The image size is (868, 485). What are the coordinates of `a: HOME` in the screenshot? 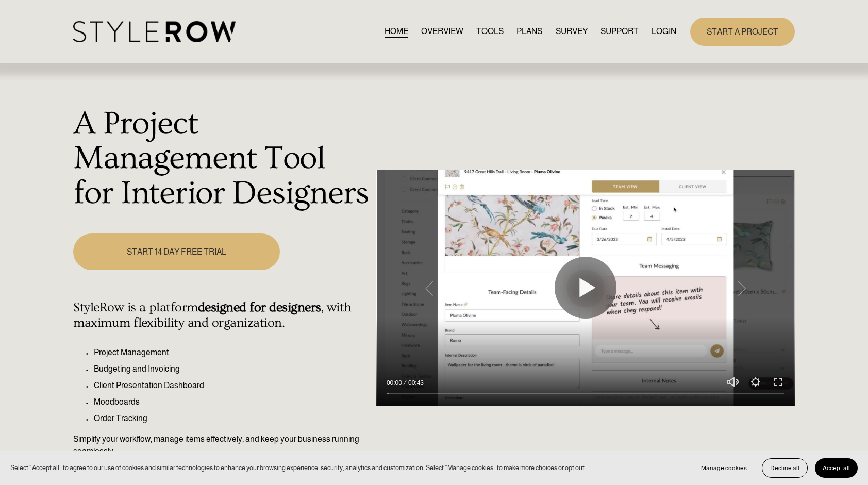 It's located at (396, 32).